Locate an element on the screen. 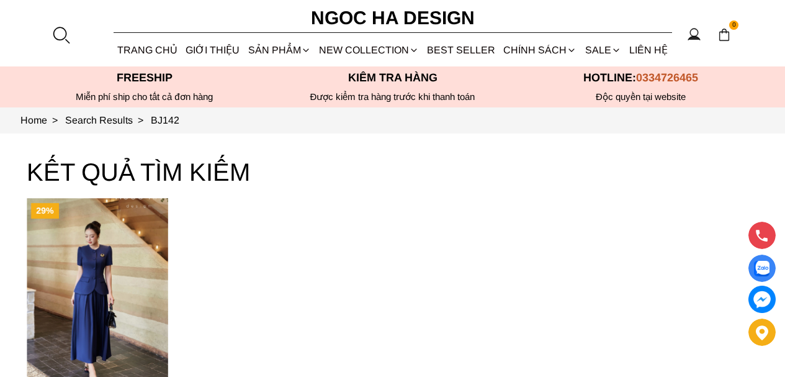  a: Ngoc Ha Design is located at coordinates (393, 18).